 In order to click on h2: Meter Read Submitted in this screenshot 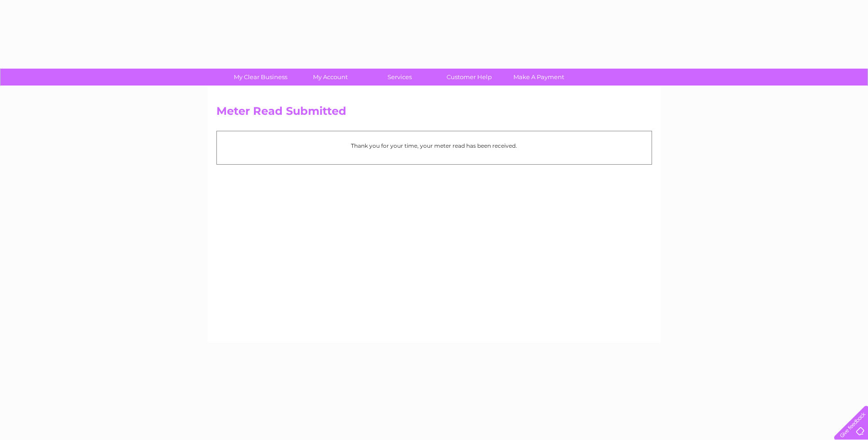, I will do `click(434, 114)`.